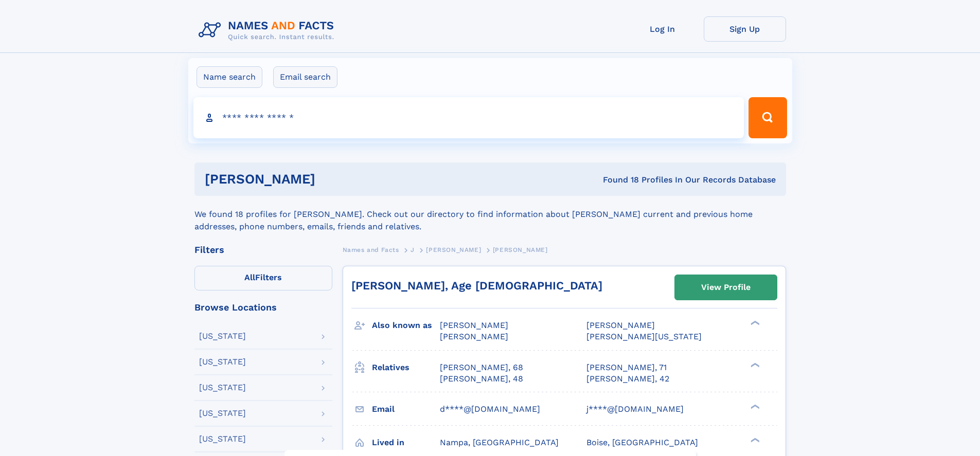  Describe the element at coordinates (617, 180) in the screenshot. I see `div: Found 18 Profiles In Our Records Database` at that location.